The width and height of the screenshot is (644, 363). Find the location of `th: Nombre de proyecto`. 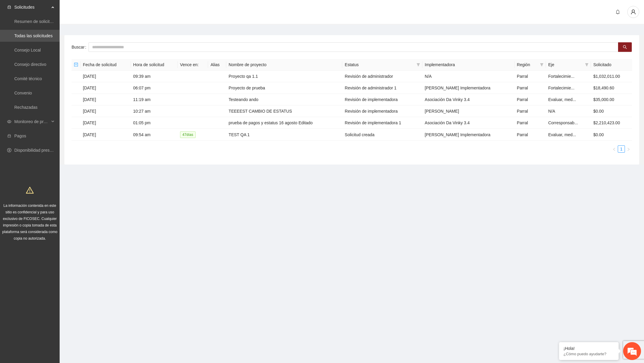

th: Nombre de proyecto is located at coordinates (284, 65).